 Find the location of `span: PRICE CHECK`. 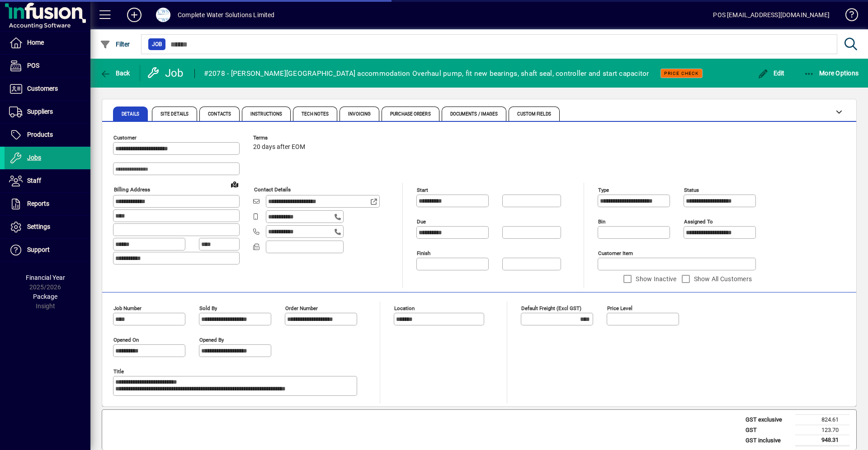

span: PRICE CHECK is located at coordinates (681, 73).